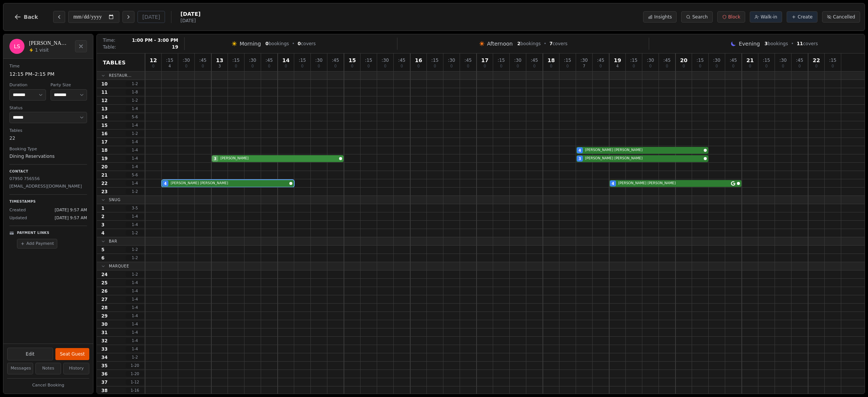  What do you see at coordinates (105, 275) in the screenshot?
I see `span: 24` at bounding box center [105, 275].